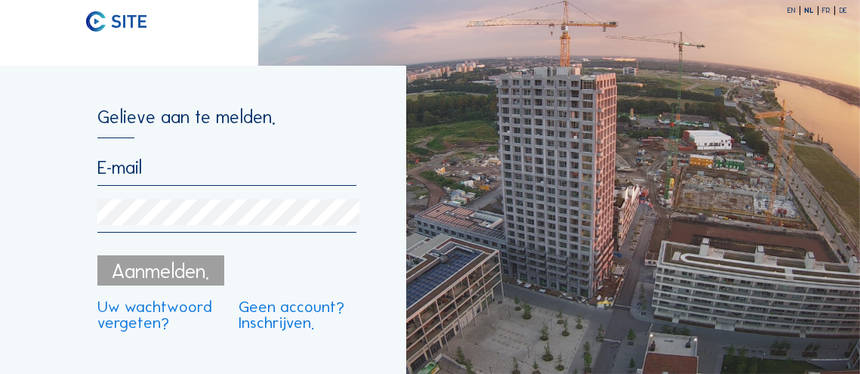 Image resolution: width=860 pixels, height=374 pixels. I want to click on img: C-SITE logo, so click(116, 21).